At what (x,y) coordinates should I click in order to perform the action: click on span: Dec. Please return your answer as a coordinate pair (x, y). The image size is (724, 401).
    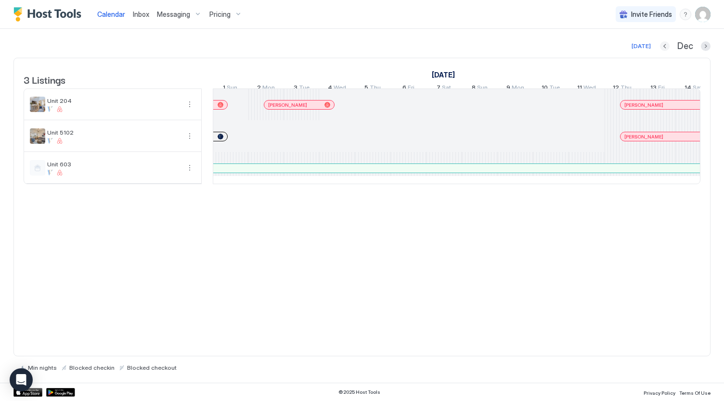
    Looking at the image, I should click on (685, 46).